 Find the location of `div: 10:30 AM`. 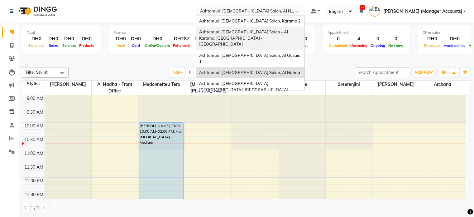

div: 10:30 AM is located at coordinates (34, 139).